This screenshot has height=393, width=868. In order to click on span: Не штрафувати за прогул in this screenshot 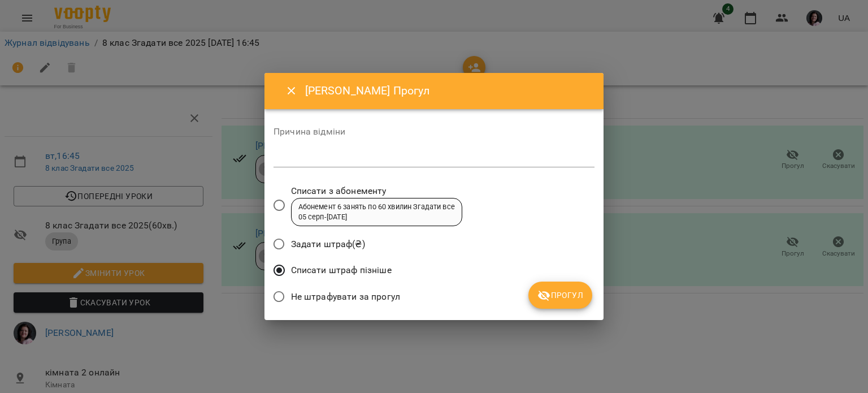, I will do `click(345, 297)`.